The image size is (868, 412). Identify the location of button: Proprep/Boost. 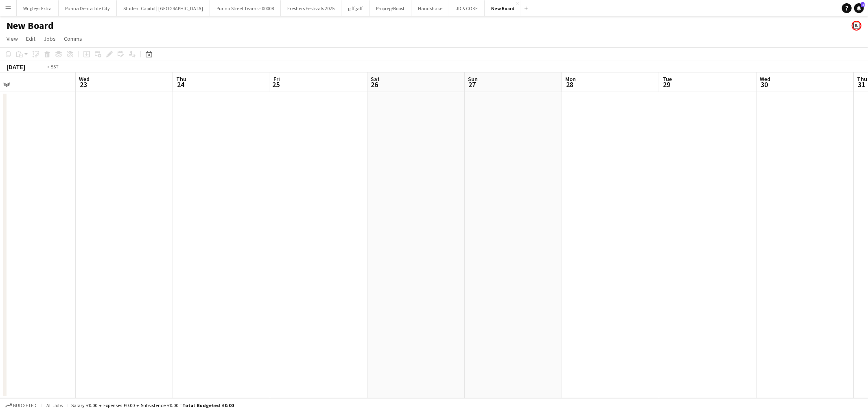
(390, 8).